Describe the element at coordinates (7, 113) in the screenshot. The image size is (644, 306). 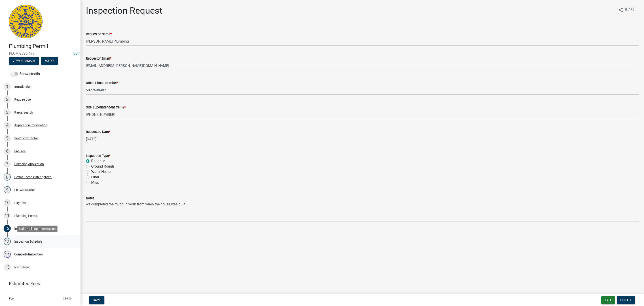
I see `div: 3` at that location.